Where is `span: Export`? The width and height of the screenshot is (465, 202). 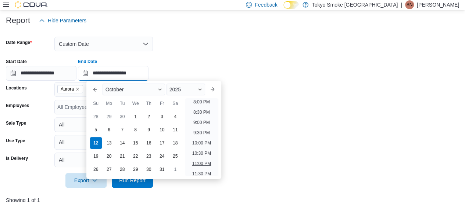
span: Export is located at coordinates (86, 181).